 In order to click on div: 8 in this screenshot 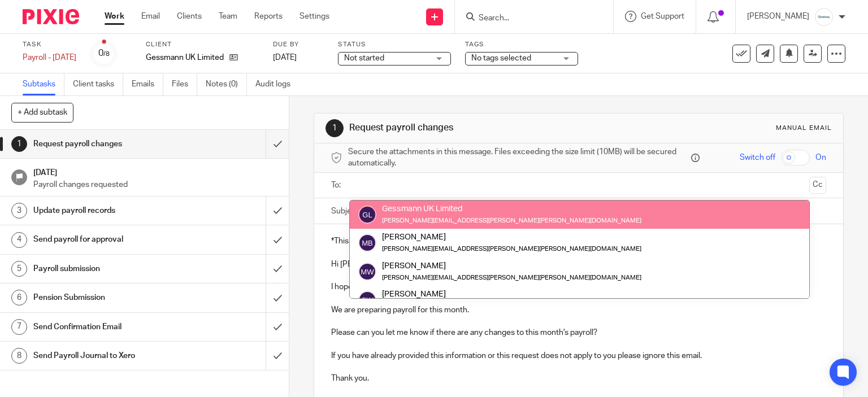, I will do `click(19, 356)`.